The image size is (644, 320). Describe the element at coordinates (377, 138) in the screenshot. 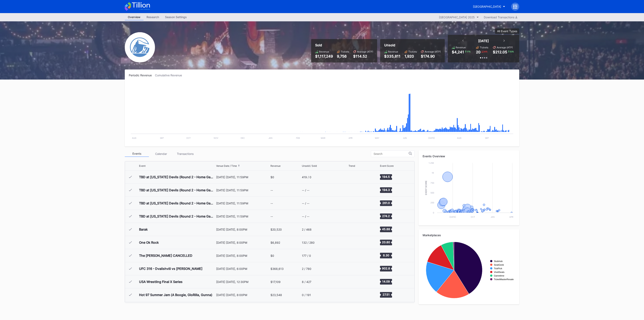

I see `text: May` at that location.